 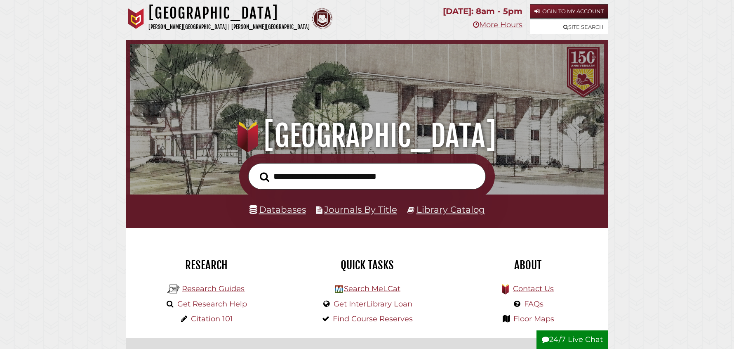 What do you see at coordinates (367, 265) in the screenshot?
I see `h2: Quick Tasks` at bounding box center [367, 265].